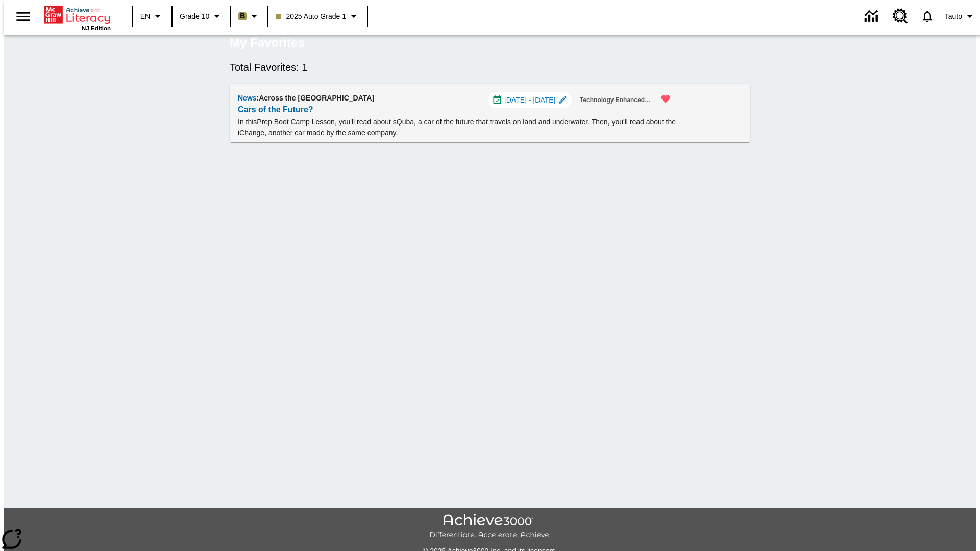  Describe the element at coordinates (318, 16) in the screenshot. I see `button: Class: 2025 Auto Grade 1, Select your class` at that location.